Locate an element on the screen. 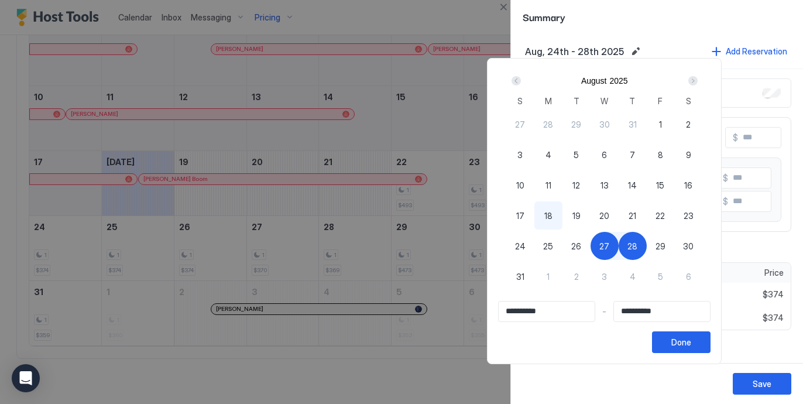  div: Open Intercom Messenger is located at coordinates (26, 378).